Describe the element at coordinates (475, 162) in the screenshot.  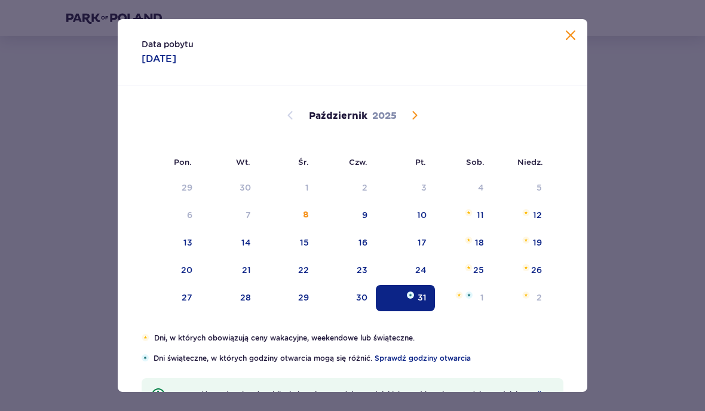
I see `small: Sob.` at that location.